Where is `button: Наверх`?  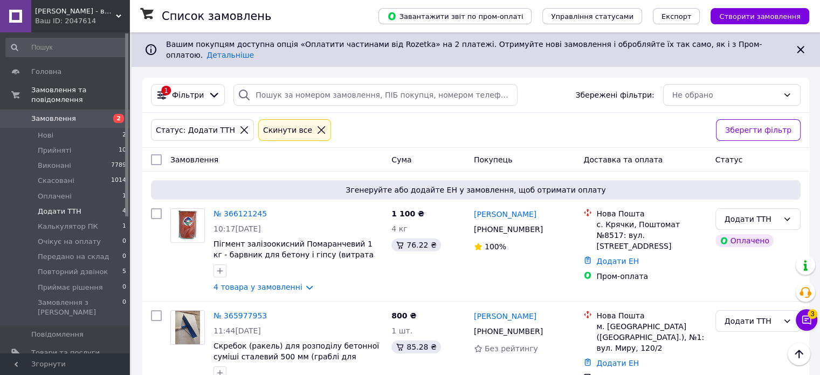 button: Наверх is located at coordinates (799, 354).